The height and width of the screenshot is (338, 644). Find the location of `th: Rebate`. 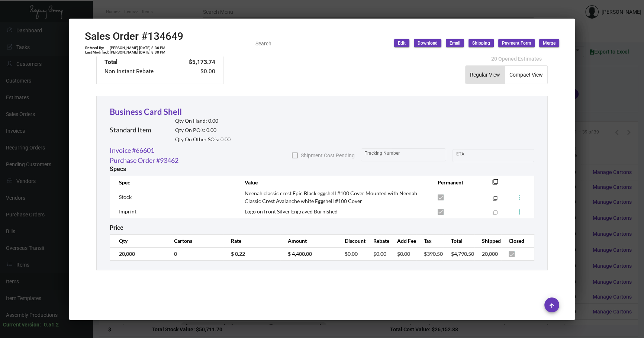

th: Rebate is located at coordinates (378, 241).